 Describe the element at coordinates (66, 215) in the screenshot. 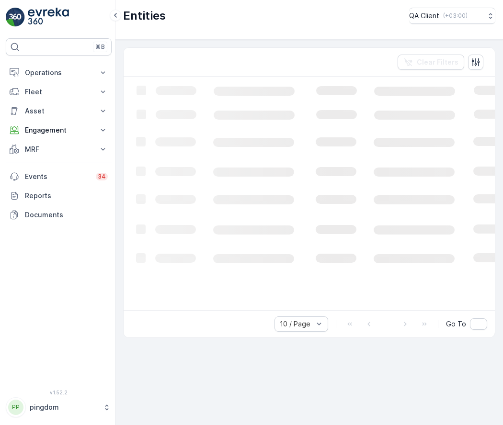

I see `p: Documents` at that location.